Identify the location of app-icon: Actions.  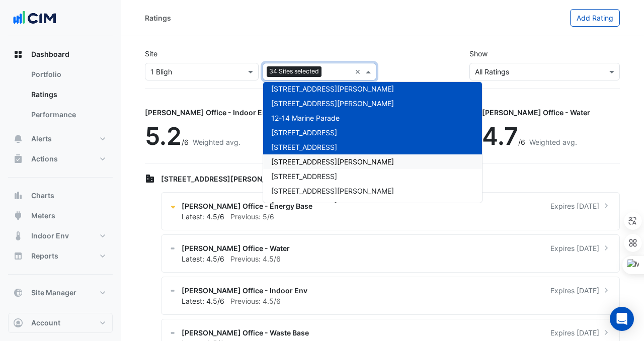
(18, 159).